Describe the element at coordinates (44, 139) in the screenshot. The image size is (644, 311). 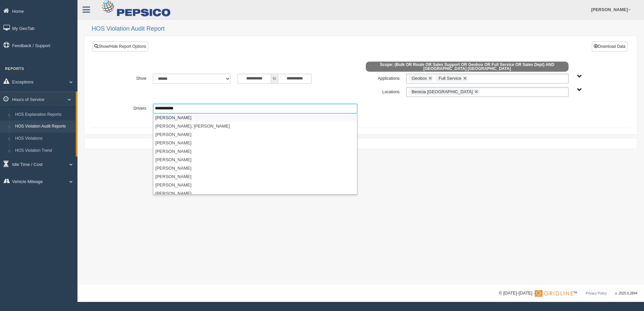
I see `a: HOS Violations` at that location.